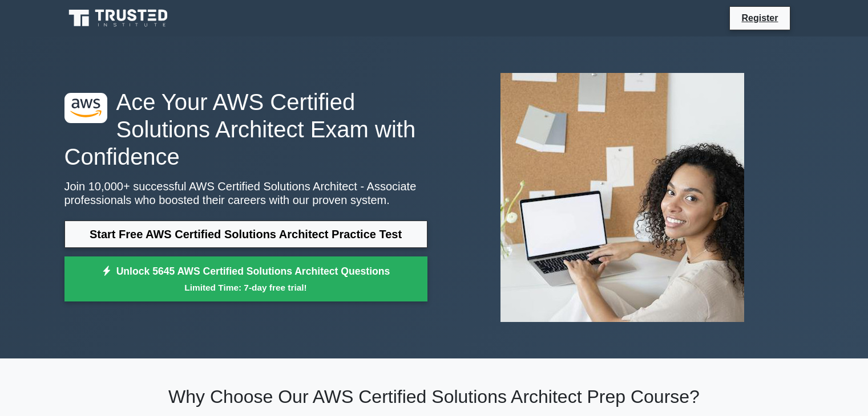 The width and height of the screenshot is (868, 416). Describe the element at coordinates (246, 279) in the screenshot. I see `a: Unlock 5645 AWS Certified Solutions Architect QuestionsLimited Time: 7-day free trial!` at that location.